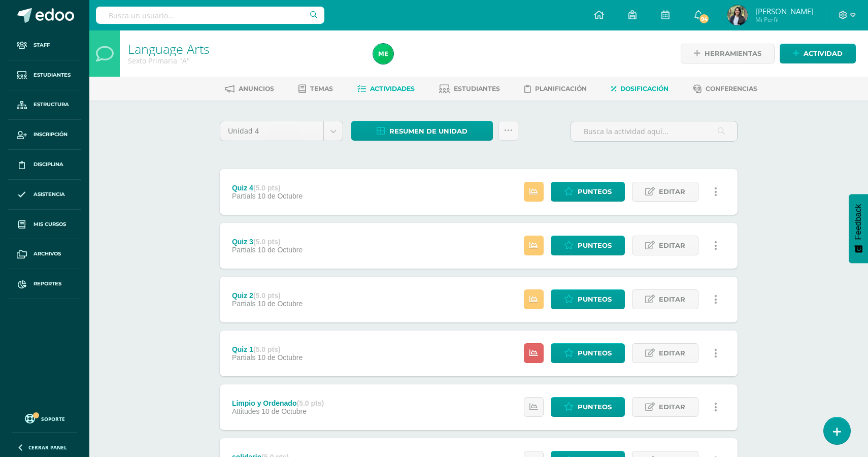 Image resolution: width=868 pixels, height=457 pixels. I want to click on div: Quiz 3, so click(267, 242).